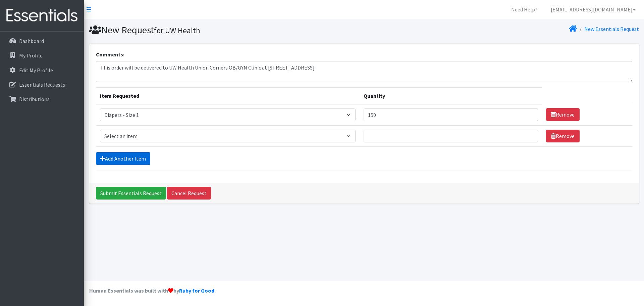 The image size is (644, 306). Describe the element at coordinates (189, 193) in the screenshot. I see `a: Cancel Request` at that location.